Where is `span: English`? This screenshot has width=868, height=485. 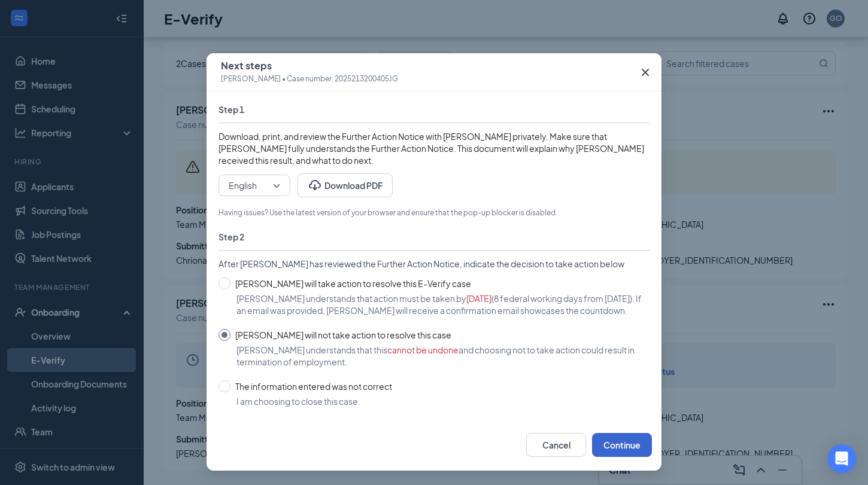 span: English is located at coordinates (243, 185).